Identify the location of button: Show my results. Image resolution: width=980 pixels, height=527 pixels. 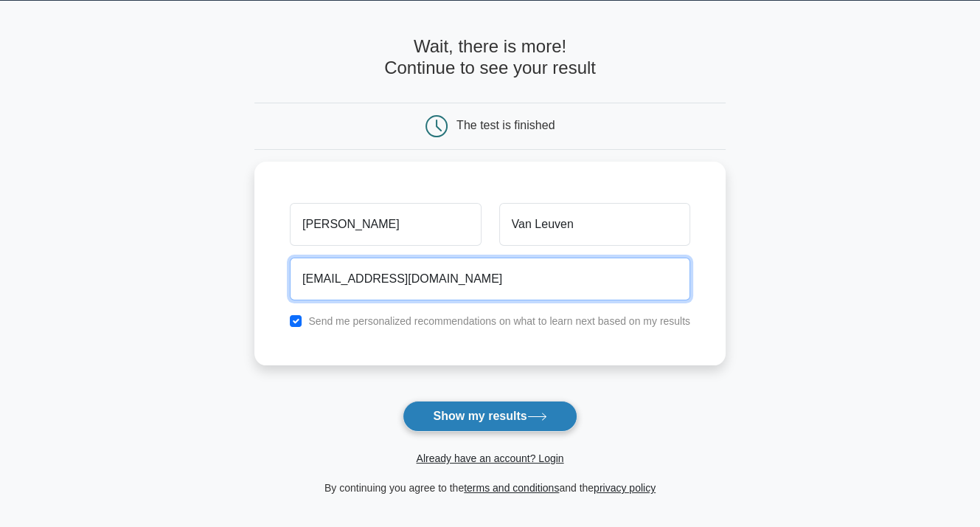
(490, 417).